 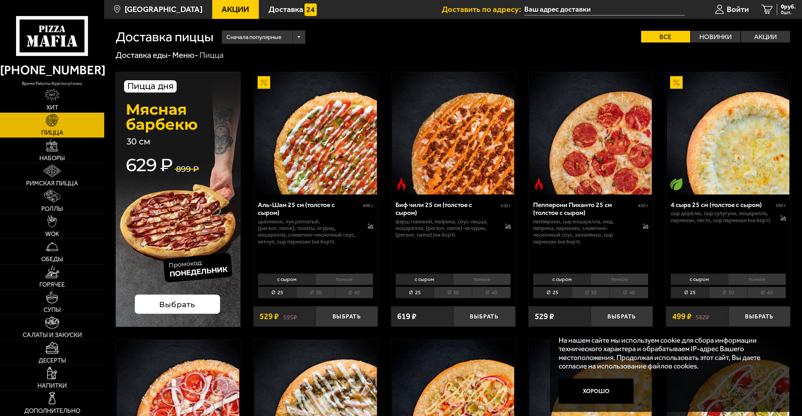 What do you see at coordinates (721, 217) in the screenshot?
I see `p: сыр дорблю, сыр сулугуни, моцарелла, пармезан, песто, сыр пармезан (на борт).` at bounding box center [721, 217].